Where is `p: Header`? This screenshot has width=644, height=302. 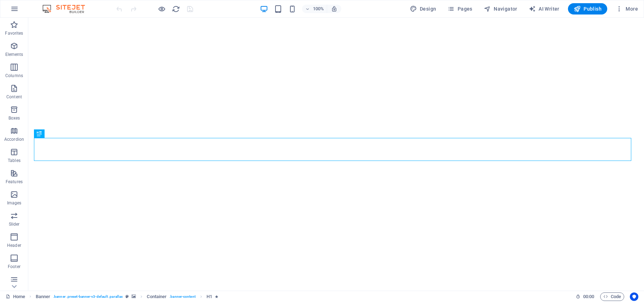 p: Header is located at coordinates (14, 245).